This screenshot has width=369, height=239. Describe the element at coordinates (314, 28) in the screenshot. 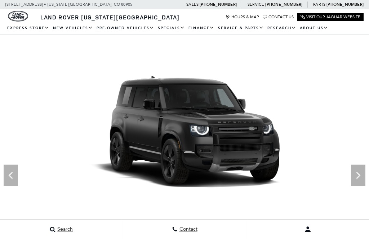

I see `a: About Us` at that location.